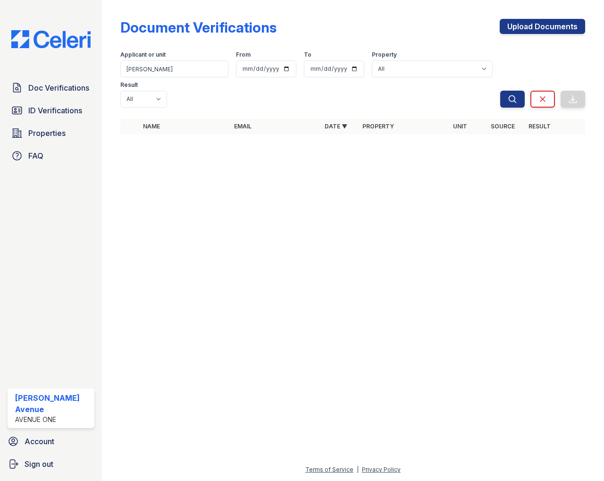  What do you see at coordinates (39, 464) in the screenshot?
I see `span: Sign out` at bounding box center [39, 464].